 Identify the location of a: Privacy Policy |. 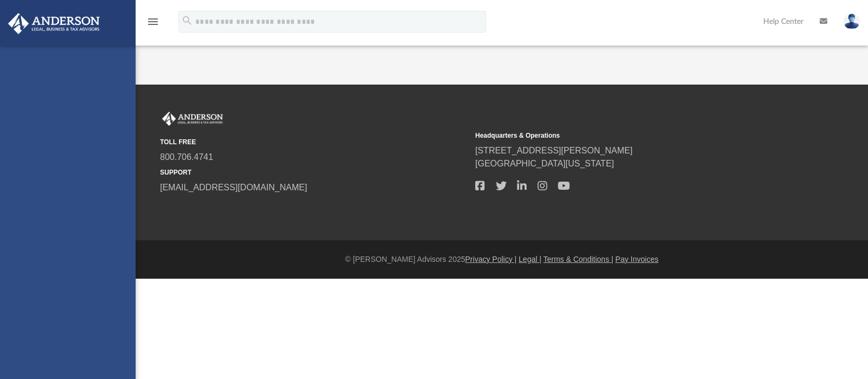
(491, 259).